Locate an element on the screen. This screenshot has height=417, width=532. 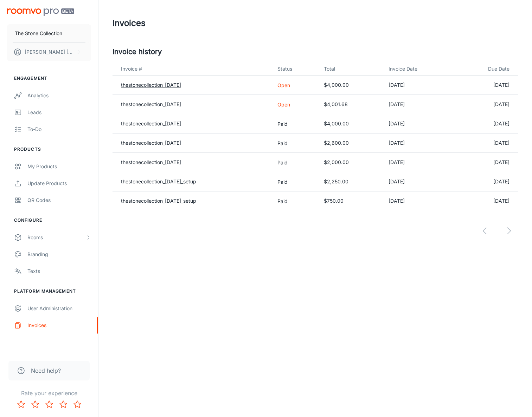
div: Analytics is located at coordinates (59, 96).